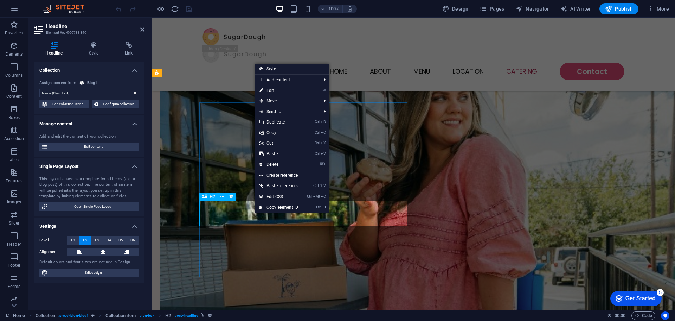 The width and height of the screenshot is (675, 321). I want to click on h4: Settings, so click(89, 224).